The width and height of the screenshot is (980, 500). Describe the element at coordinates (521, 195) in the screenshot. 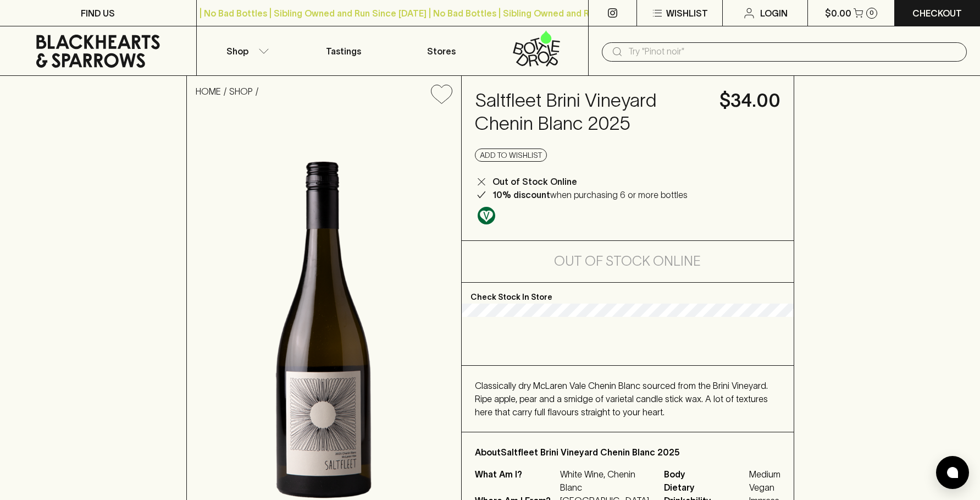

I see `b: 10% discount` at that location.